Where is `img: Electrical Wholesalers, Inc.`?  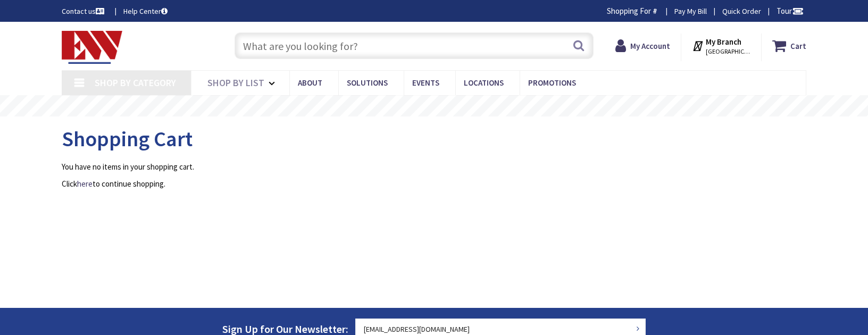 img: Electrical Wholesalers, Inc. is located at coordinates (92, 47).